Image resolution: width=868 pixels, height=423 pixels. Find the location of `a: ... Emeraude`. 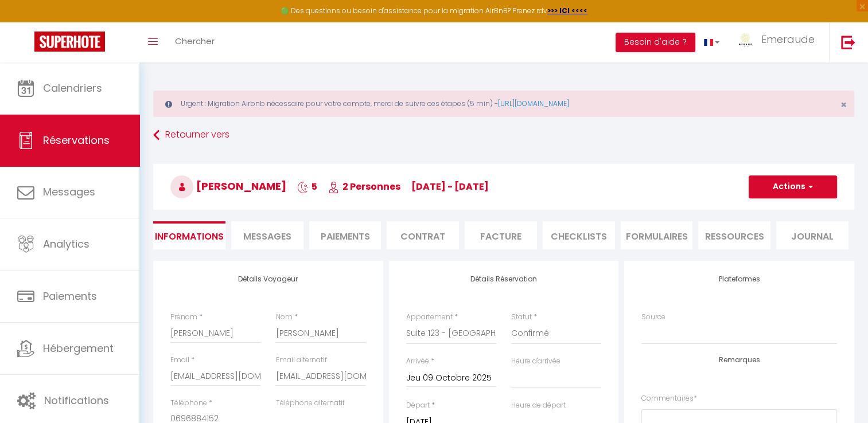

a: ... Emeraude is located at coordinates (778, 43).